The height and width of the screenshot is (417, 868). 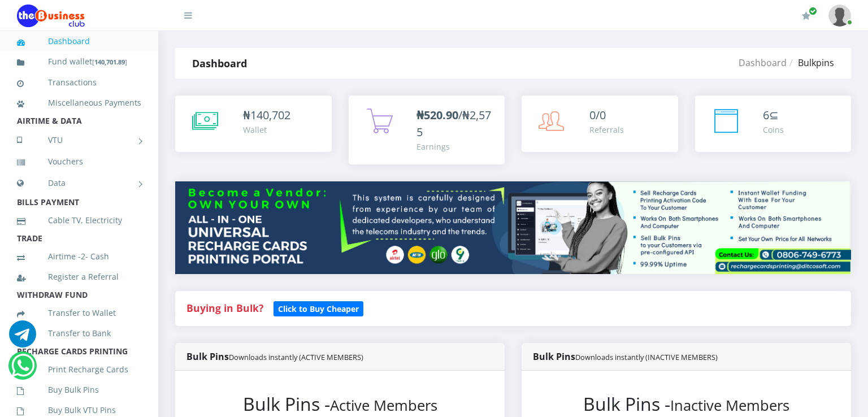 What do you see at coordinates (110, 61) in the screenshot?
I see `b: 140,701.89` at bounding box center [110, 61].